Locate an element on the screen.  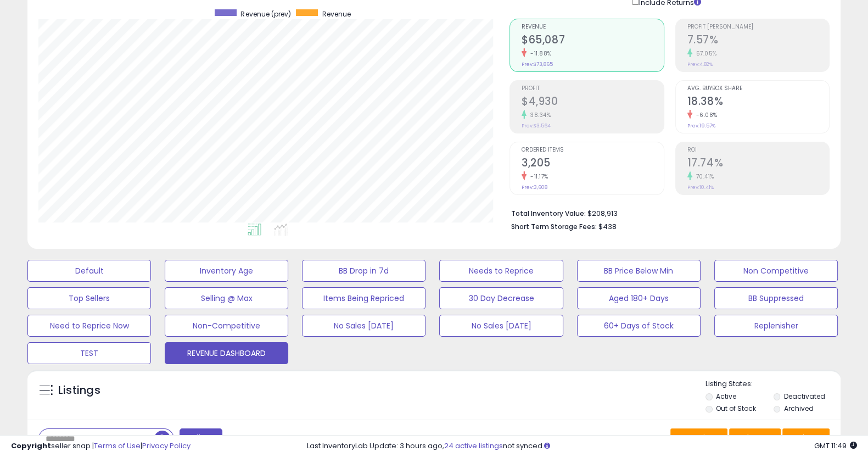
strong: Copyright is located at coordinates (31, 446).